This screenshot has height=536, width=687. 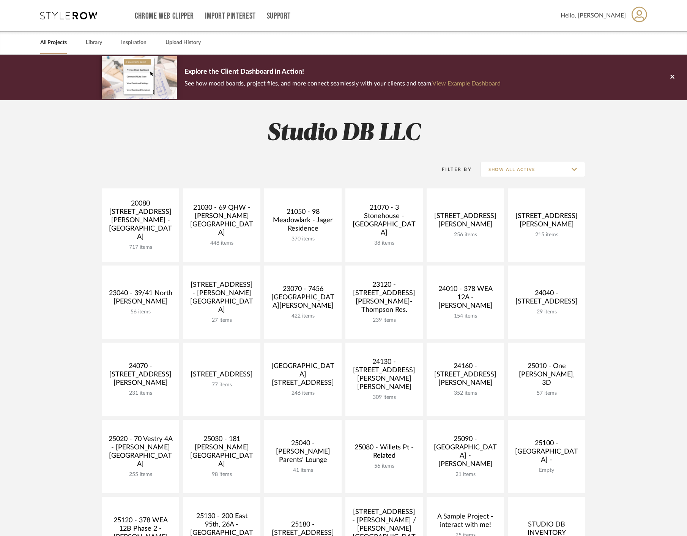 I want to click on div: 21 items, so click(x=466, y=474).